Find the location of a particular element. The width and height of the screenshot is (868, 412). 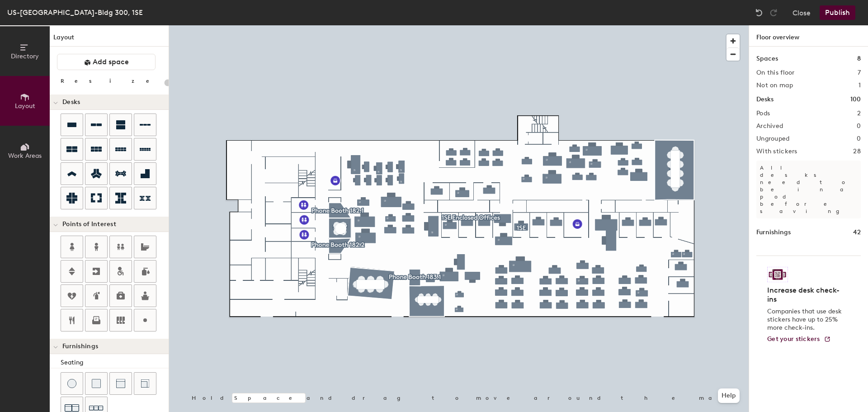

h4: Increase desk check-ins is located at coordinates (806, 295).